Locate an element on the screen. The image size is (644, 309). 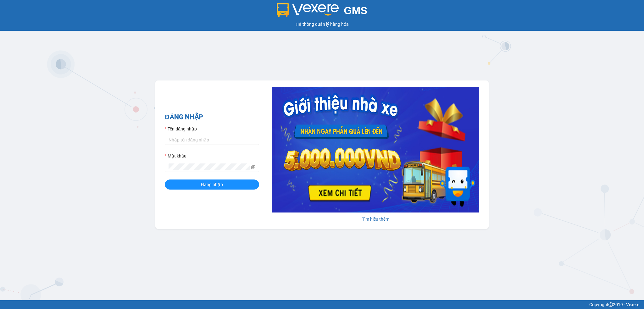
a: GMS is located at coordinates (322, 12).